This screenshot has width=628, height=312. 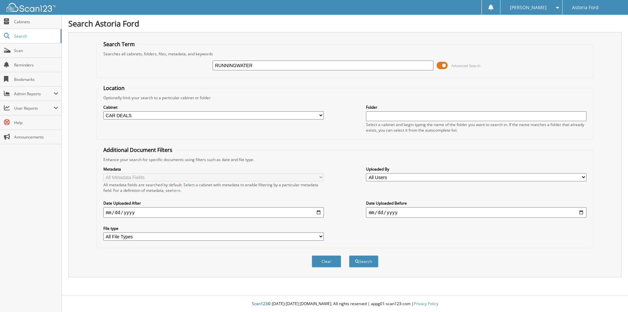 I want to click on label: Folder, so click(x=476, y=107).